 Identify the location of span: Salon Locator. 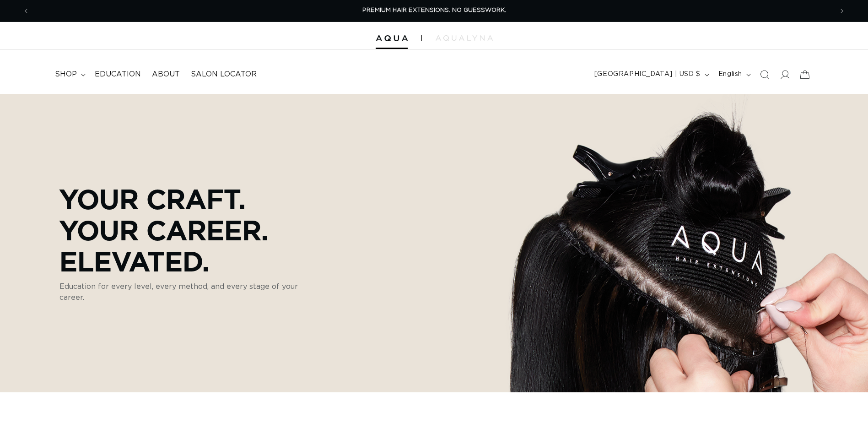
(224, 74).